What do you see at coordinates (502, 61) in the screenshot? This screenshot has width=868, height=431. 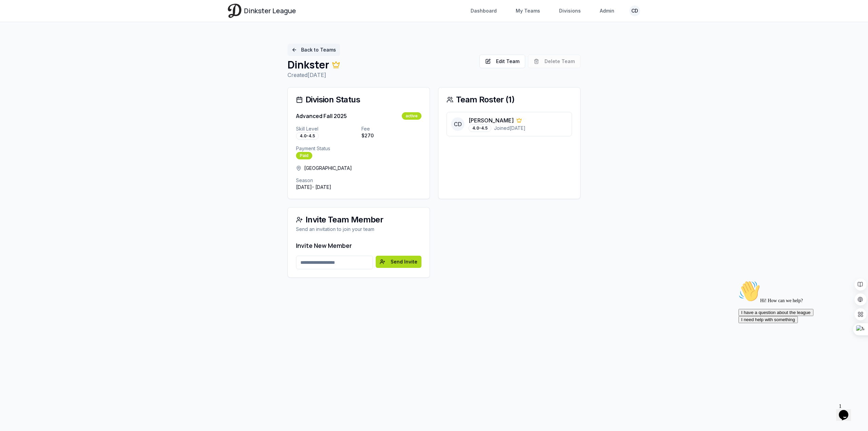 I see `button: Edit Team` at bounding box center [502, 61].